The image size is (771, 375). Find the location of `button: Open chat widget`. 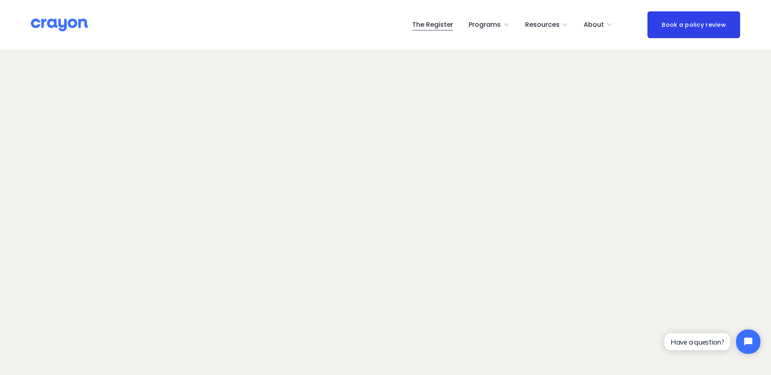

button: Open chat widget is located at coordinates (91, 19).